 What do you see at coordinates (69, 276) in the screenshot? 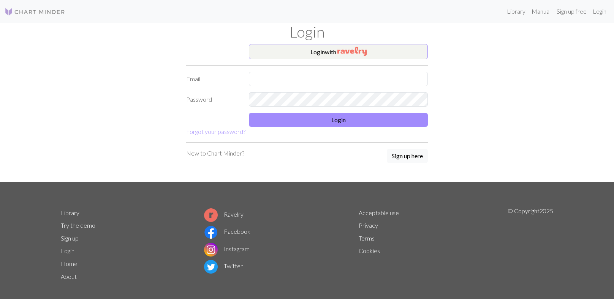
I see `a: About` at bounding box center [69, 276].